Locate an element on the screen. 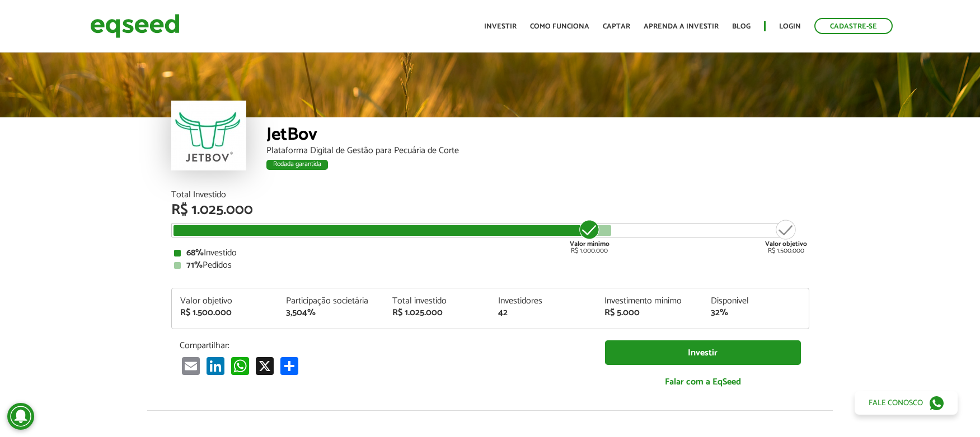 The width and height of the screenshot is (980, 437). div: Valor objetivo is located at coordinates (225, 302).